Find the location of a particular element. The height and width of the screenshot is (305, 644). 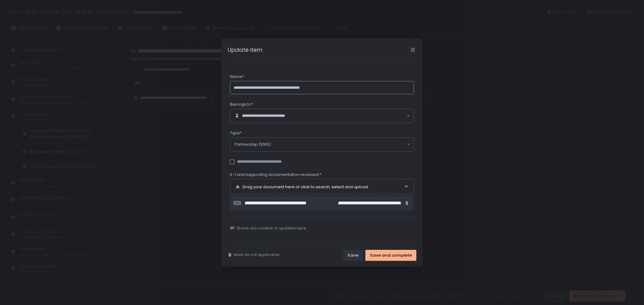

button: Save and complete is located at coordinates (391, 255).